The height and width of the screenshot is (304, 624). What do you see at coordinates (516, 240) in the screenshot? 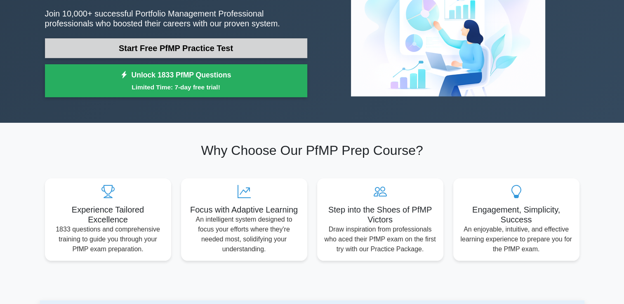
I see `p: An enjoyable, intuitive, and effective learning experience to prepare you for the PfMP exam.` at bounding box center [516, 240].